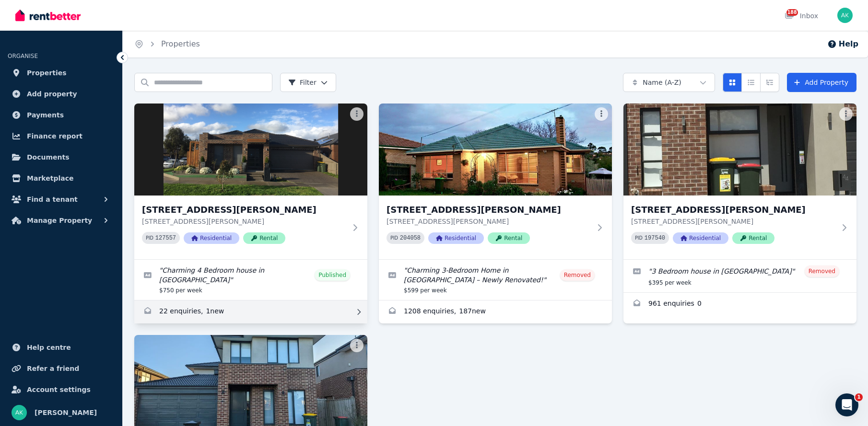 The height and width of the screenshot is (426, 868). I want to click on img: 44 BILBY STREET, CRAIGIEBURN, so click(740, 149).